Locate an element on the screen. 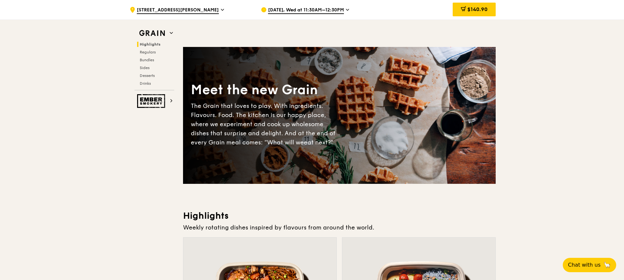 Image resolution: width=624 pixels, height=280 pixels. span: Bundles is located at coordinates (147, 60).